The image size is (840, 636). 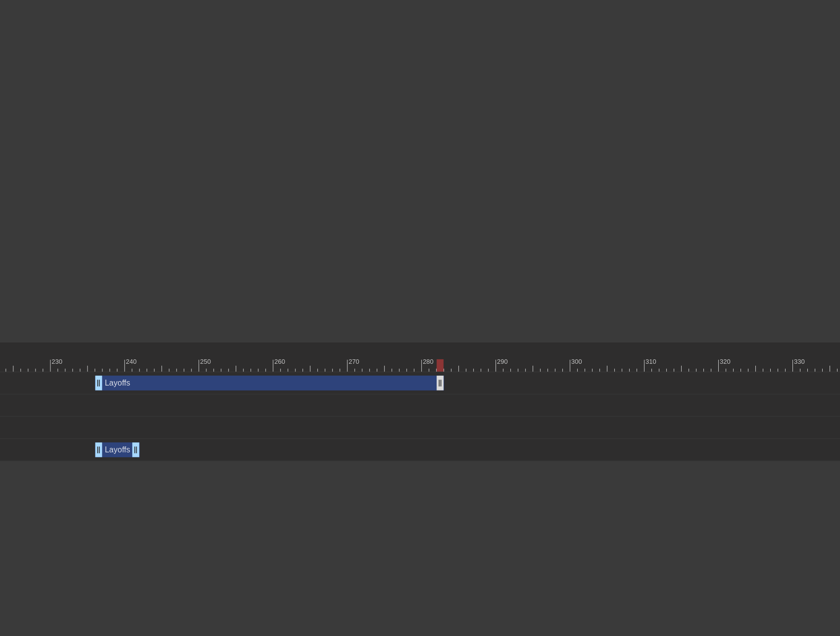 What do you see at coordinates (280, 361) in the screenshot?
I see `div: 260` at bounding box center [280, 361].